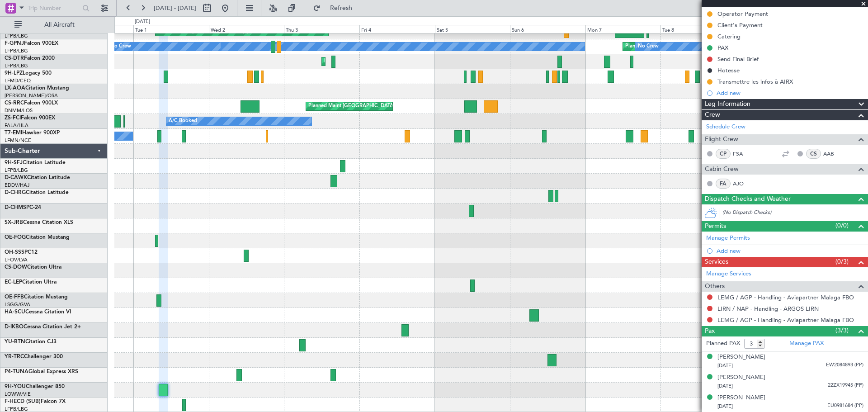 This screenshot has height=412, width=868. Describe the element at coordinates (16, 267) in the screenshot. I see `span: CS-DOW` at that location.